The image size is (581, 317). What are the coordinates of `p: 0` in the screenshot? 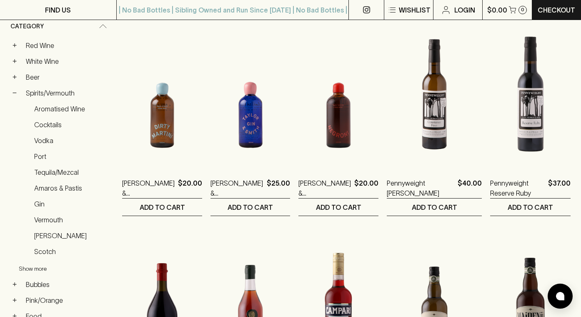 It's located at (523, 10).